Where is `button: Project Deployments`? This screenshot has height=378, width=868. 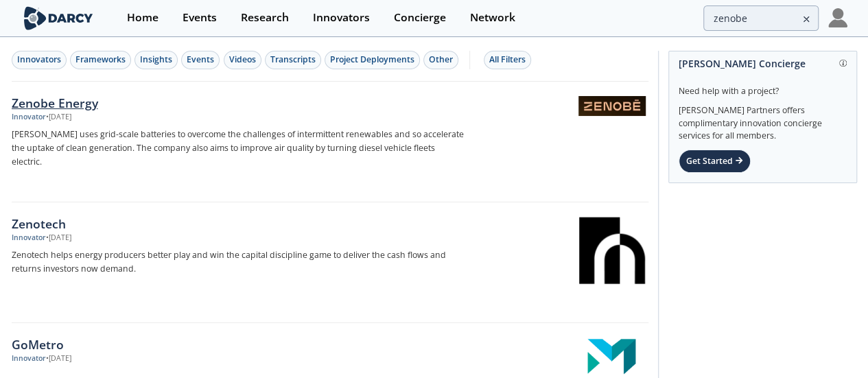
button: Project Deployments is located at coordinates (372, 60).